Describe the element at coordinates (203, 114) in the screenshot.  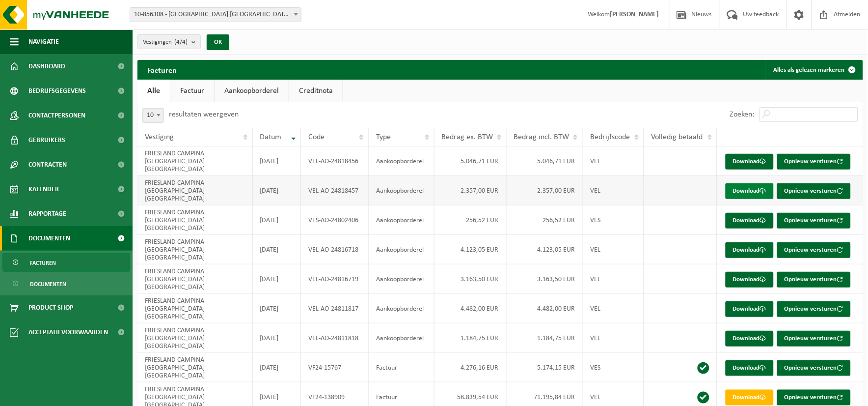
I see `label: resultaten weergeven` at that location.